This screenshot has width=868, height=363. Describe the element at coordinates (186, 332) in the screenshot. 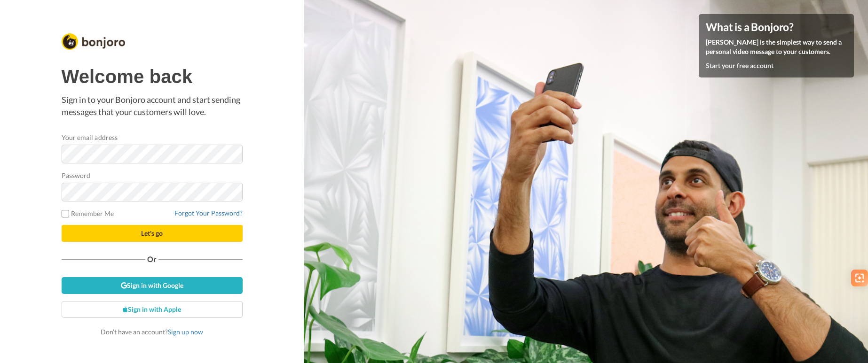

I see `a: Sign up now` at that location.